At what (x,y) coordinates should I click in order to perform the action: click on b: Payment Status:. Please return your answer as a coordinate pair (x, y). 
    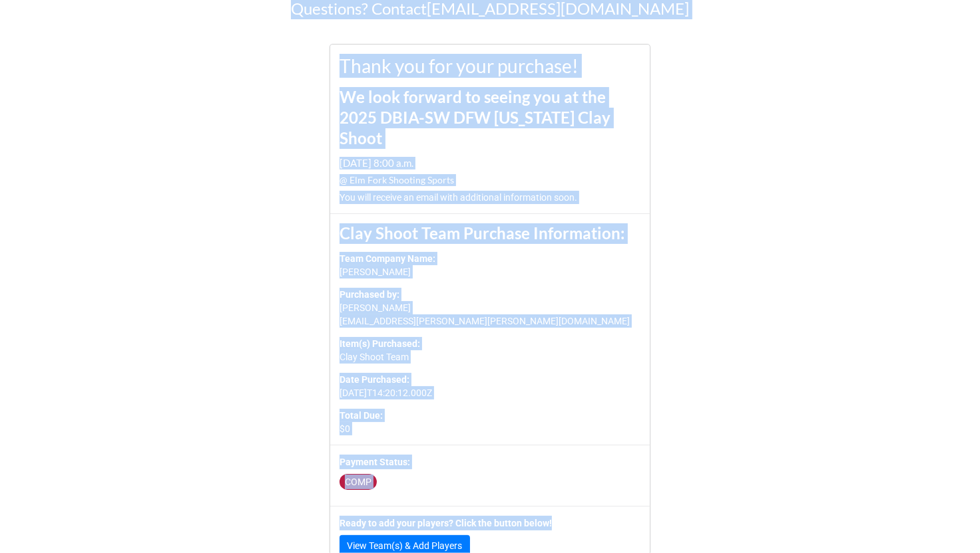
    Looking at the image, I should click on (375, 462).